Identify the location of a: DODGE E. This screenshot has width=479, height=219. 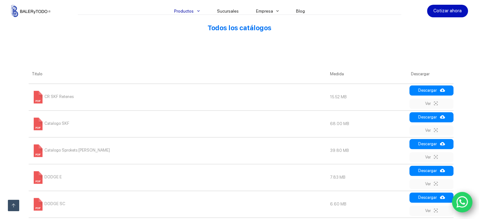
(47, 177).